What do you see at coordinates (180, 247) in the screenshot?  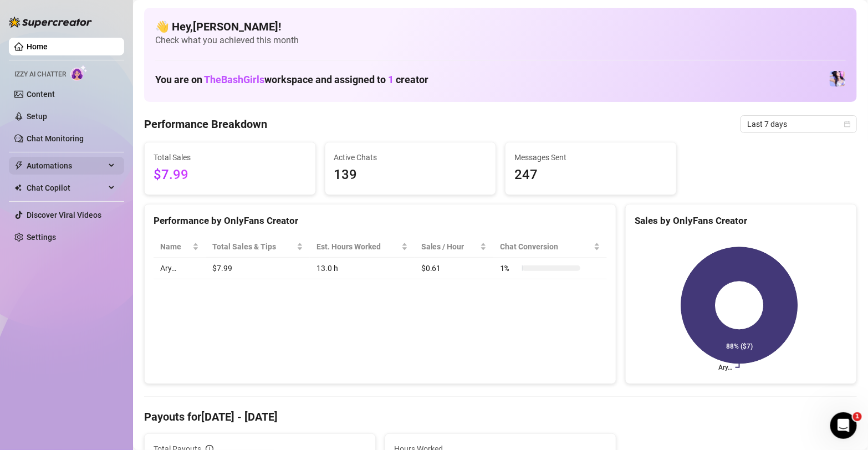 I see `th: Name` at bounding box center [180, 247].